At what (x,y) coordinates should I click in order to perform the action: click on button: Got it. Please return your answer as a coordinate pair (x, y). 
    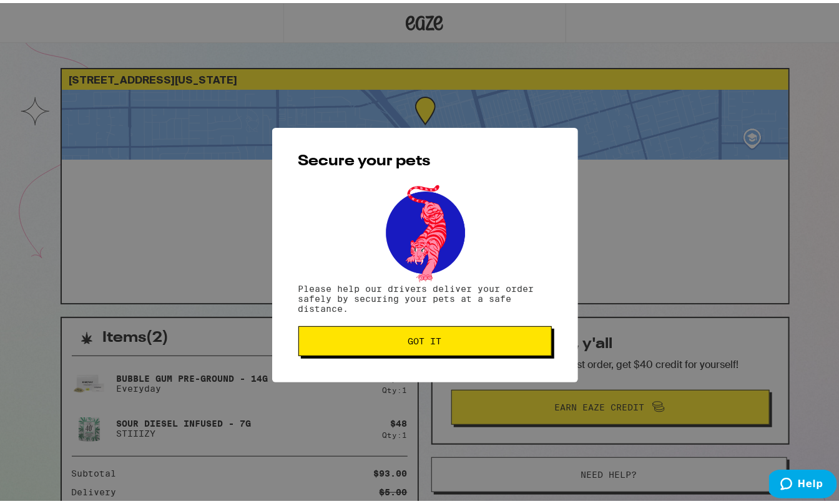
    Looking at the image, I should click on (425, 338).